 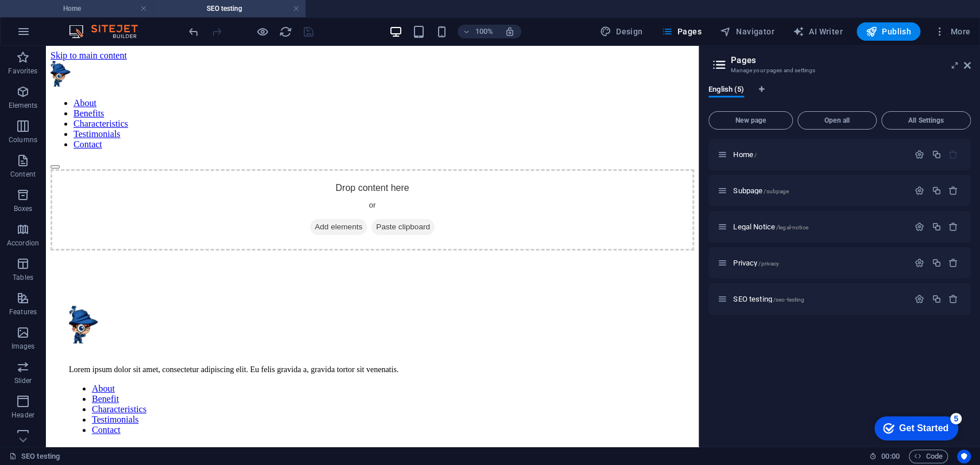 I want to click on div: Subpage/subpage, so click(x=819, y=190).